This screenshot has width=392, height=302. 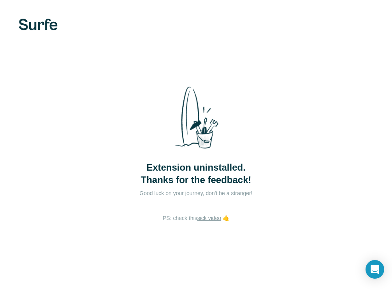 What do you see at coordinates (196, 218) in the screenshot?
I see `p: PS: check this 🤙` at bounding box center [196, 218].